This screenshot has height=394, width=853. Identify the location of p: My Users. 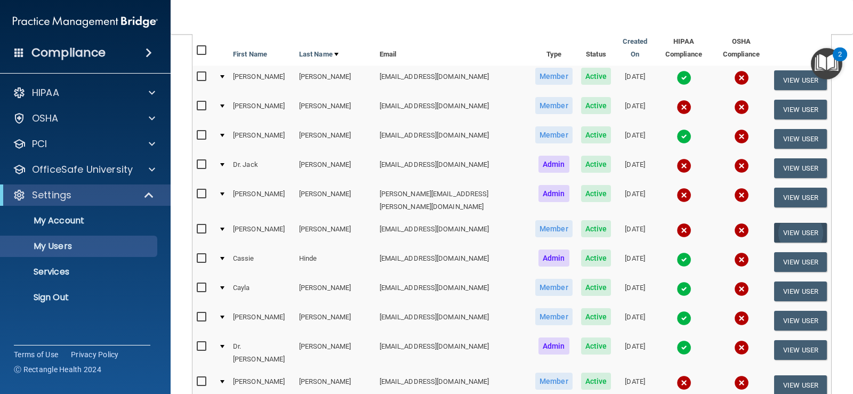
(79, 246).